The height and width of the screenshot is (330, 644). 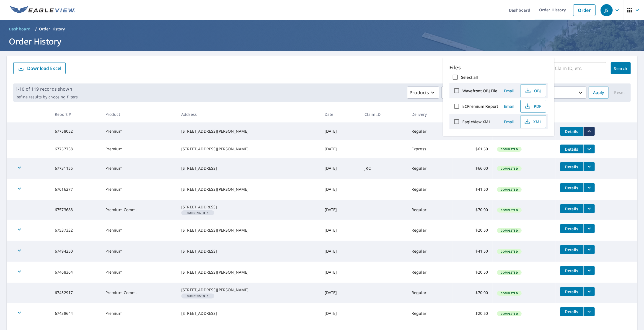 I want to click on td: 67731155, so click(x=76, y=168).